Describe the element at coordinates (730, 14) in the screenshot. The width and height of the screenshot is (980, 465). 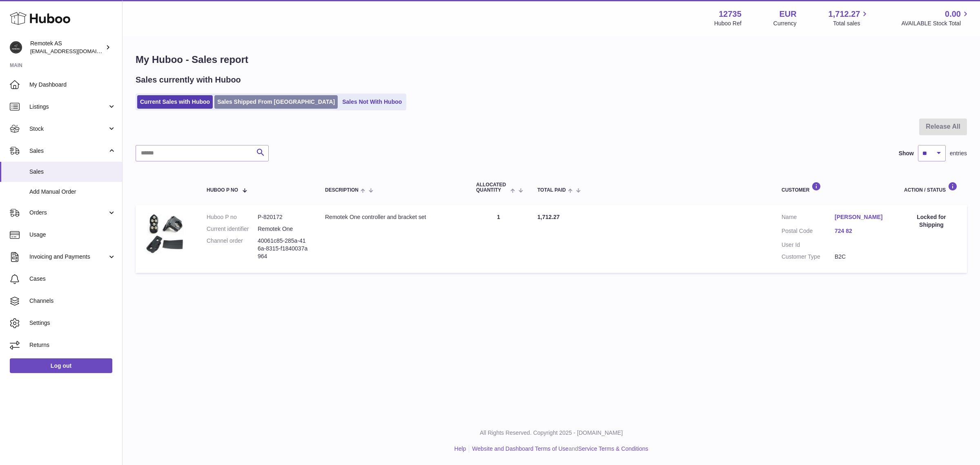
I see `strong: 12735` at that location.